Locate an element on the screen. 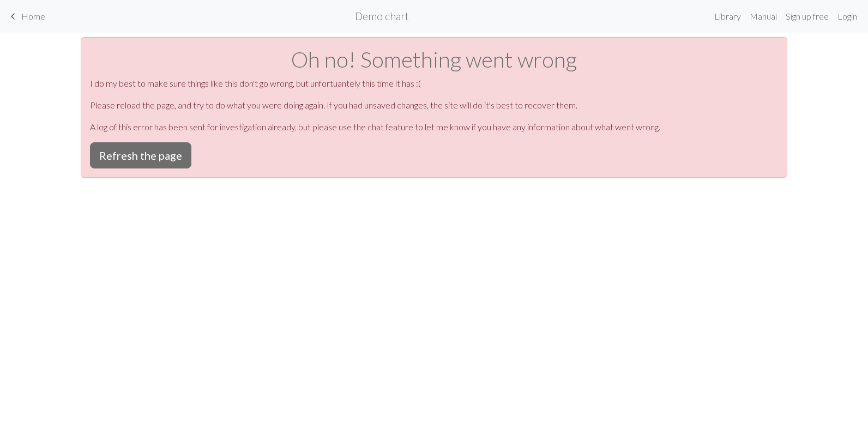 The image size is (868, 422). h1: Oh no! Something went wrong is located at coordinates (434, 60).